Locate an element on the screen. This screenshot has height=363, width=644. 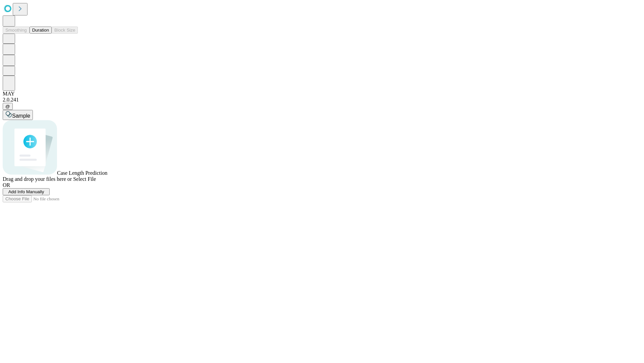
button: Add Info Manually is located at coordinates (26, 191).